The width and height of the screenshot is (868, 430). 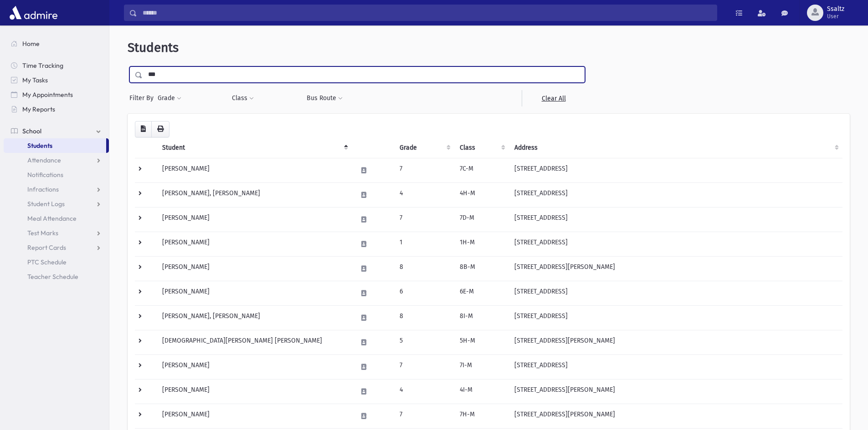 What do you see at coordinates (47, 94) in the screenshot?
I see `span: My Appointments` at bounding box center [47, 94].